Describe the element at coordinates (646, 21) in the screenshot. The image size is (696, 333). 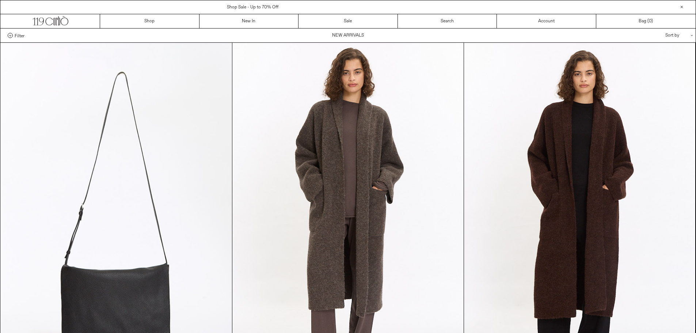
I see `a: Bag ()` at that location.